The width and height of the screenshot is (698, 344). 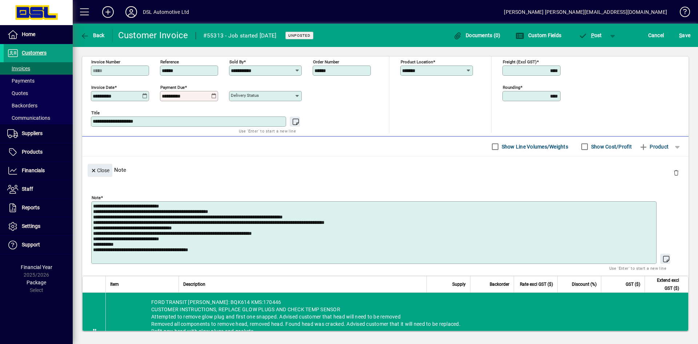 What do you see at coordinates (417, 62) in the screenshot?
I see `mat-label: Product location` at bounding box center [417, 62].